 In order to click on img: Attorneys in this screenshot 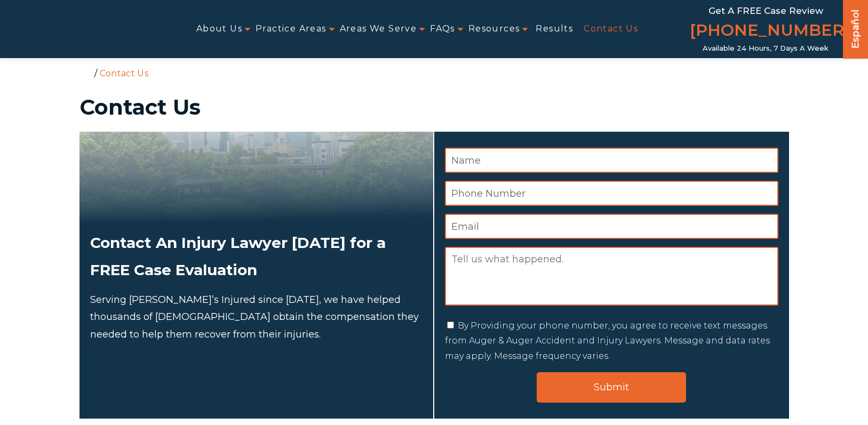, I will do `click(256, 177)`.